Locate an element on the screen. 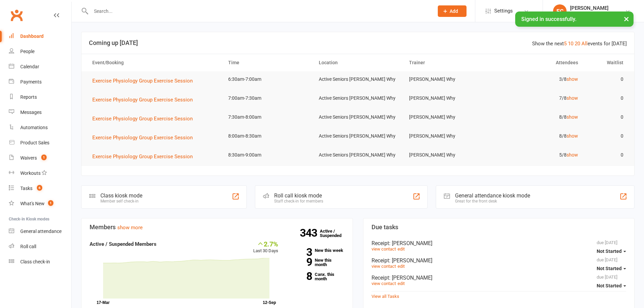 Image resolution: width=644 pixels, height=308 pixels. div: Class check-in is located at coordinates (35, 262).